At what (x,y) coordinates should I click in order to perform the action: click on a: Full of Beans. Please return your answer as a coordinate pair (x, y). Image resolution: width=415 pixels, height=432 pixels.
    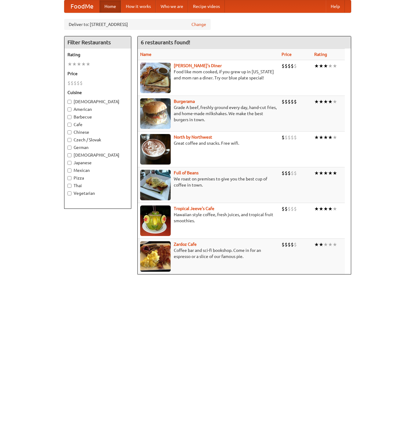
    Looking at the image, I should click on (186, 173).